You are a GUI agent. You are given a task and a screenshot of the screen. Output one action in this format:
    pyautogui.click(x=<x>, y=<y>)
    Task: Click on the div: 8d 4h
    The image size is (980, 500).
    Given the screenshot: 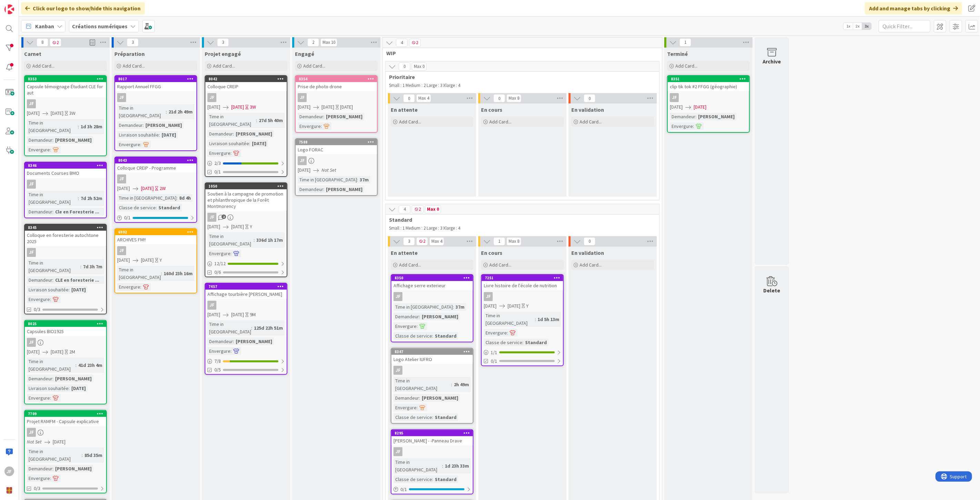 What is the action you would take?
    pyautogui.click(x=185, y=198)
    